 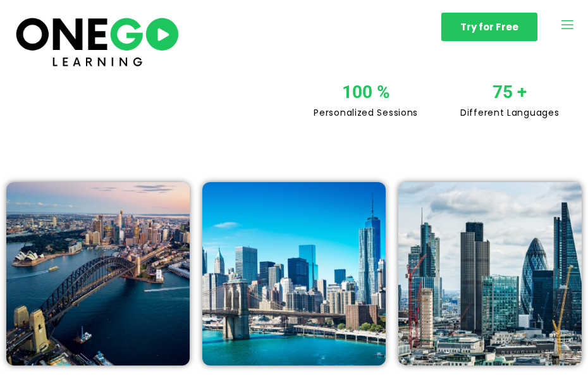 What do you see at coordinates (502, 92) in the screenshot?
I see `span: 75` at bounding box center [502, 92].